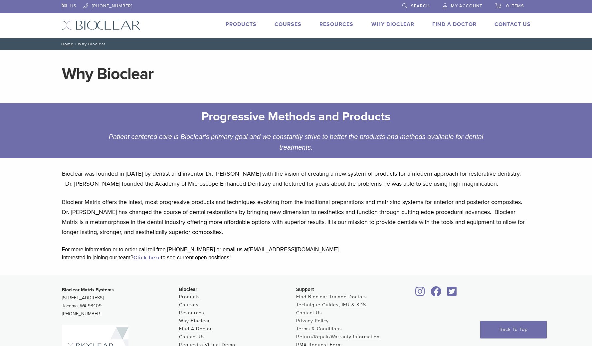 The width and height of the screenshot is (592, 346). I want to click on span: My Account, so click(467, 6).